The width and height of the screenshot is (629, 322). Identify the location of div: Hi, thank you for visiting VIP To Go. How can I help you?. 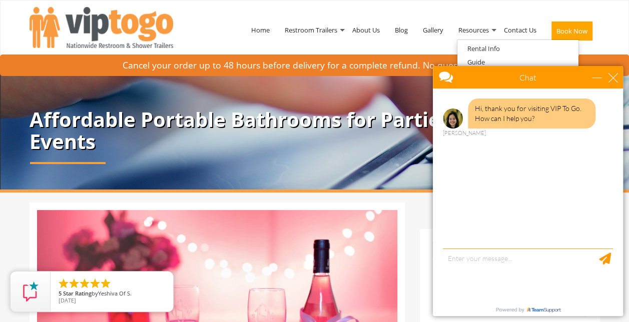
(105, 54).